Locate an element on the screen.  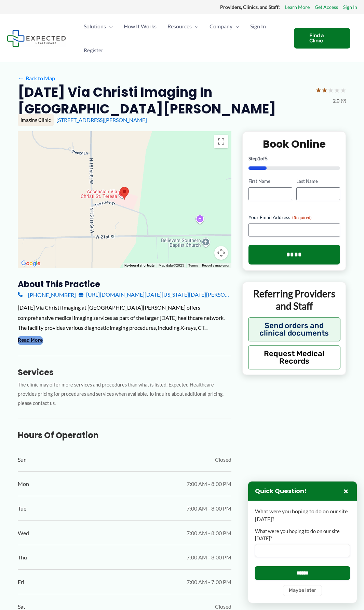
button: Send orders and clinical documents is located at coordinates (294, 329).